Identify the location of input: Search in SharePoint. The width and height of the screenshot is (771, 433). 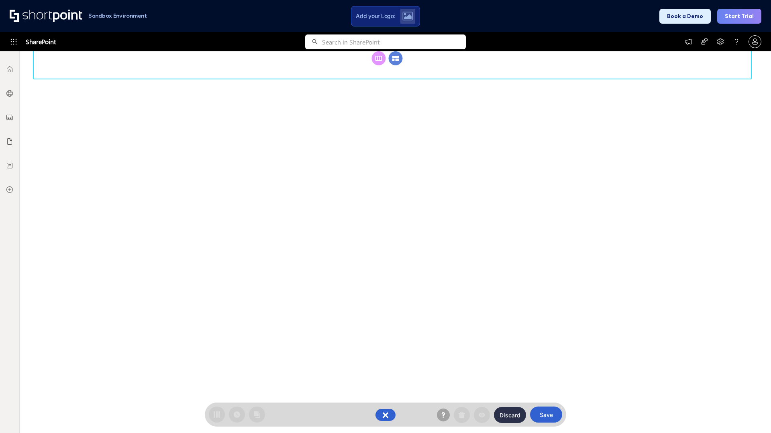
(394, 42).